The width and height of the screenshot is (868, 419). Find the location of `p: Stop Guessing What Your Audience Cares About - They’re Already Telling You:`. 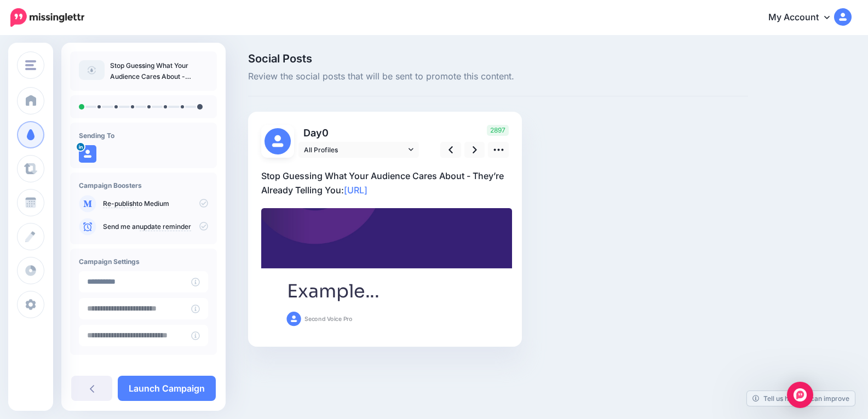

p: Stop Guessing What Your Audience Cares About - They’re Already Telling You: is located at coordinates (385, 183).